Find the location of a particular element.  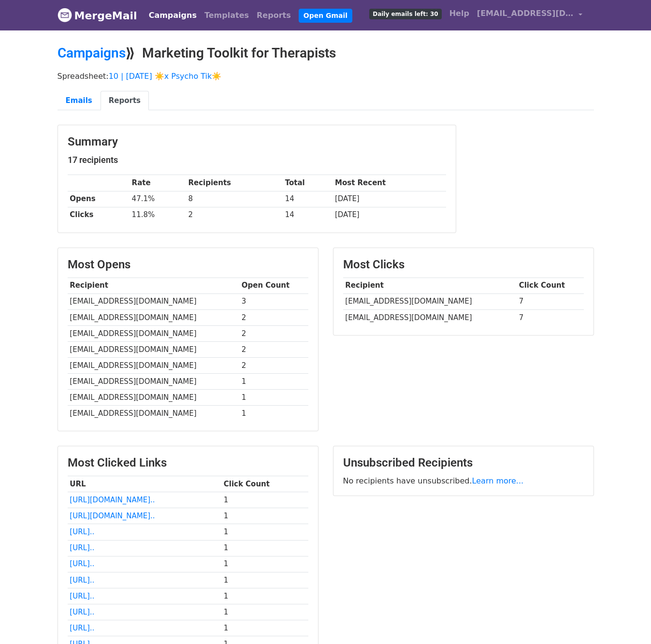

h3: Unsubscribed Recipients is located at coordinates (463, 462).